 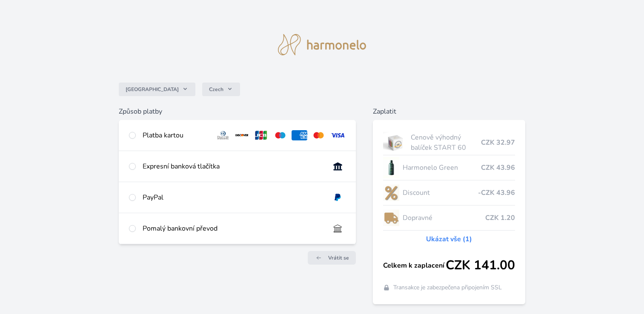 What do you see at coordinates (440, 193) in the screenshot?
I see `span: Discount` at bounding box center [440, 193].